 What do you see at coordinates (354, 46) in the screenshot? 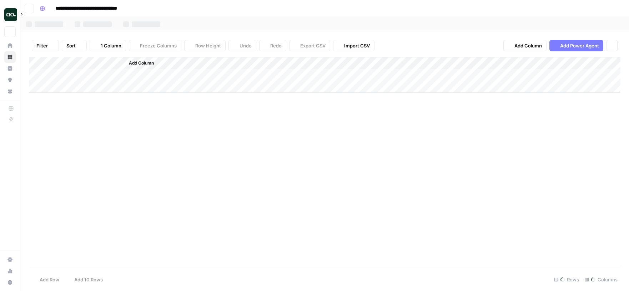
I see `button: Import CSV` at bounding box center [354, 46].